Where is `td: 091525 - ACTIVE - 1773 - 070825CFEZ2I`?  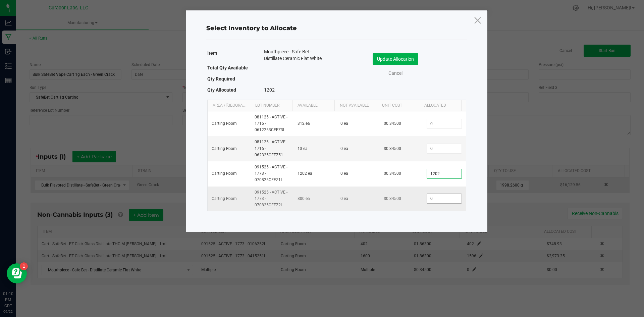 td: 091525 - ACTIVE - 1773 - 070825CFEZ2I is located at coordinates (272, 199).